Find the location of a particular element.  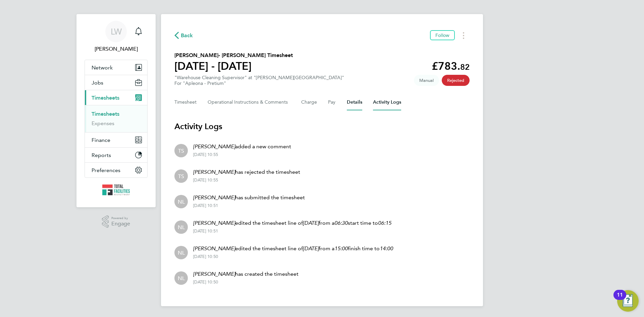

span: Timesheets is located at coordinates (105, 98).